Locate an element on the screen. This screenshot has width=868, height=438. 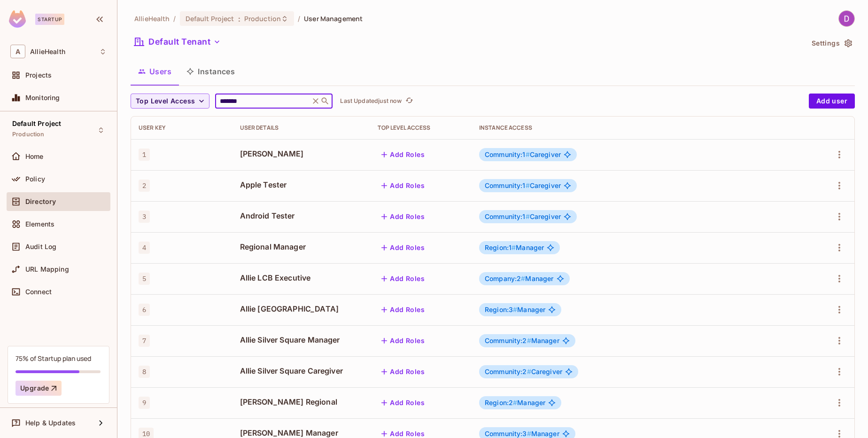
span: Allie Silver Square Caregiver is located at coordinates (302, 371).